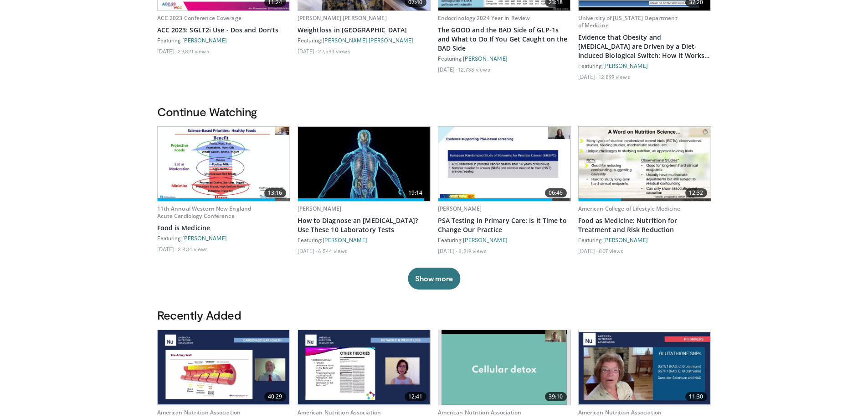 Image resolution: width=868 pixels, height=419 pixels. Describe the element at coordinates (416, 396) in the screenshot. I see `span: 12:41` at that location.